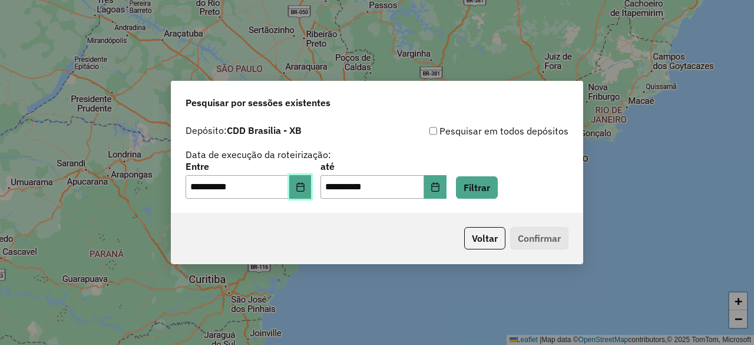  Describe the element at coordinates (258, 103) in the screenshot. I see `span: Pesquisar por sessões existentes` at that location.